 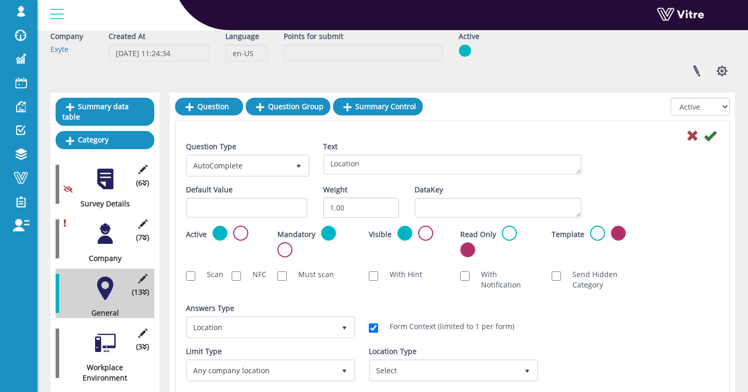 I want to click on img: yes, so click(x=465, y=50).